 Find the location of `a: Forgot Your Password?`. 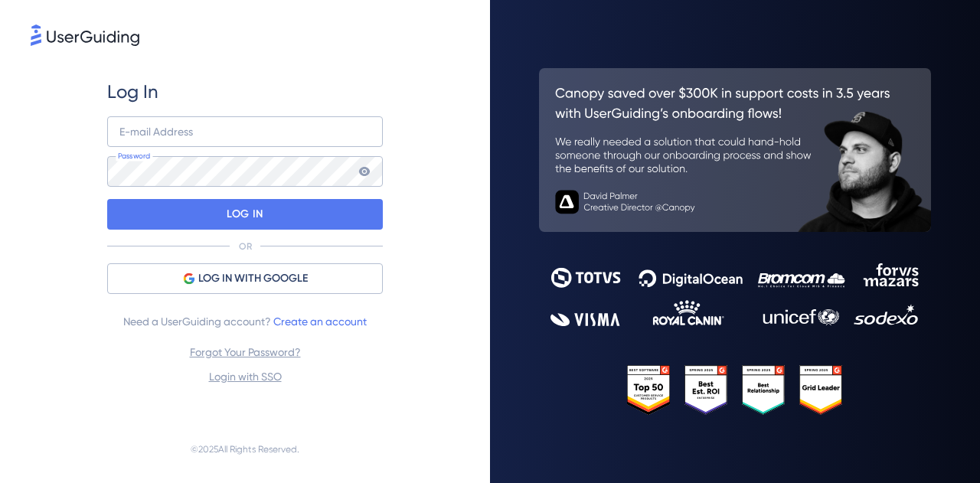

a: Forgot Your Password? is located at coordinates (245, 352).